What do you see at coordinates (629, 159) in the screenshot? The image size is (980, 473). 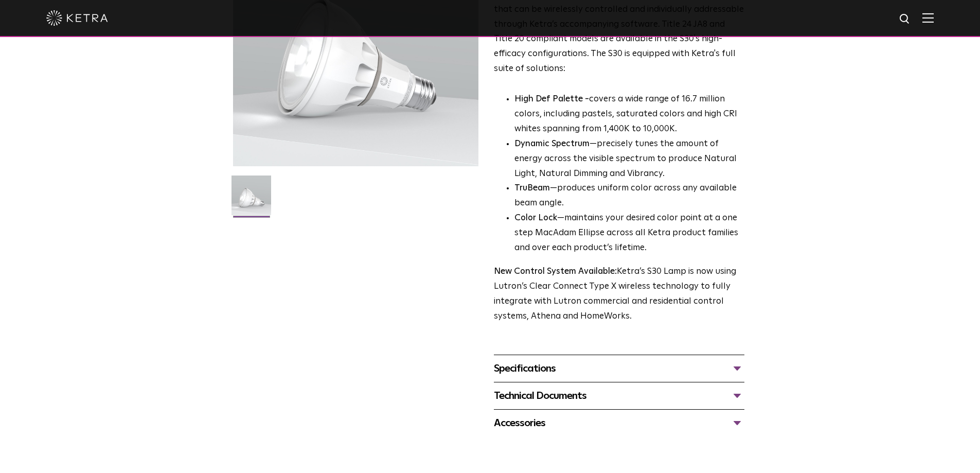 I see `li: —precisely tunes the amount of energy across the visible spectrum to produce Natural Light, Natur...` at bounding box center [629, 159].